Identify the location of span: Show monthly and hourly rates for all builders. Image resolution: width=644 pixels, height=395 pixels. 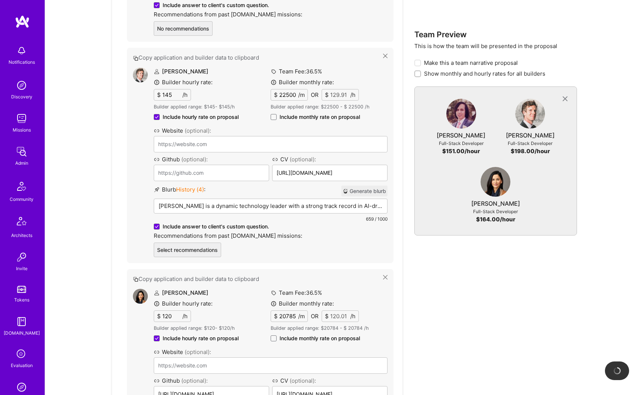
(485, 73).